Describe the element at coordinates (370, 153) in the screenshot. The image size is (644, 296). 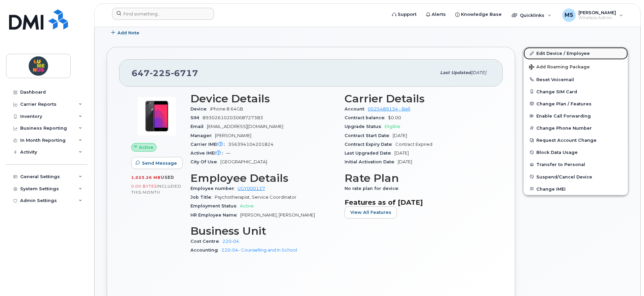
I see `span: Last Upgraded Date` at that location.